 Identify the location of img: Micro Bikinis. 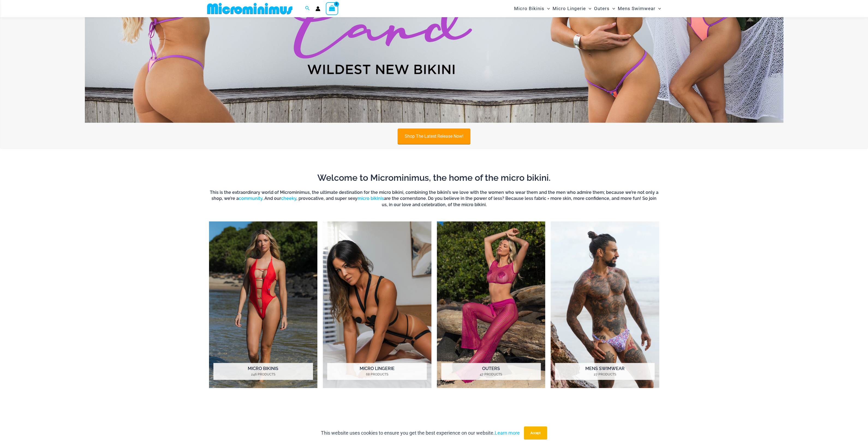
(264, 304).